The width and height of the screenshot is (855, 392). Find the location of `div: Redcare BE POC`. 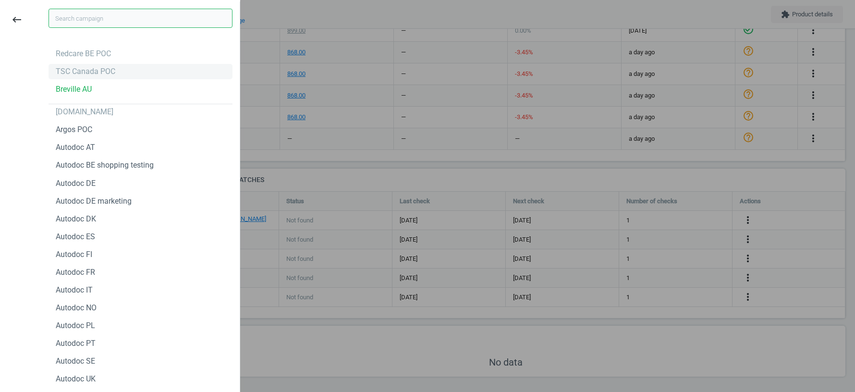

div: Redcare BE POC is located at coordinates (83, 54).